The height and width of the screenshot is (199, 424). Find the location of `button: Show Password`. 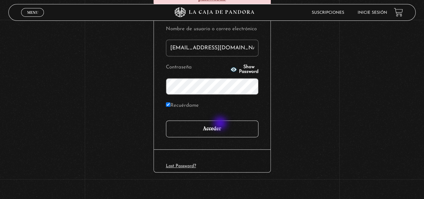

button: Show Password is located at coordinates (245, 69).